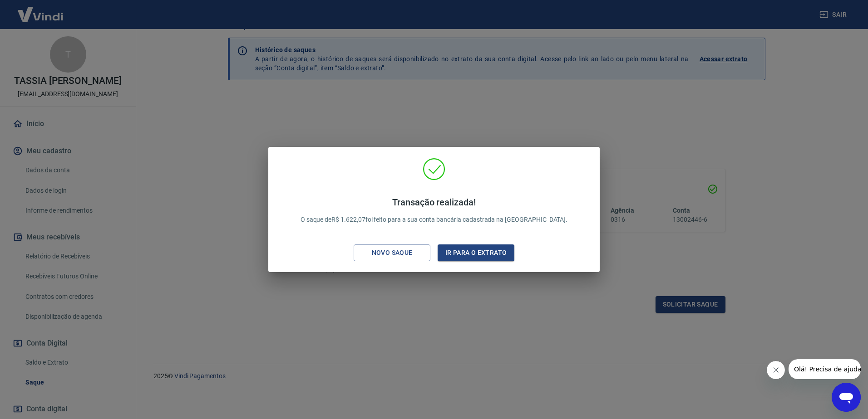  What do you see at coordinates (41, 10) in the screenshot?
I see `span: Olá! Precisa de ajuda?` at bounding box center [41, 10].